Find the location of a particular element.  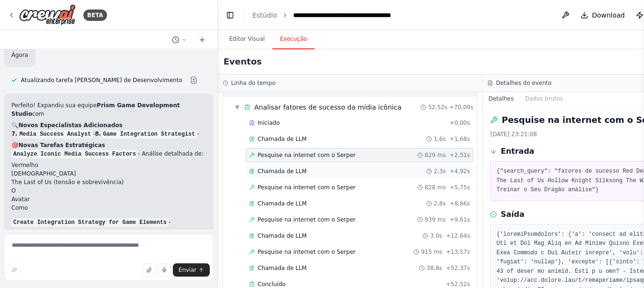

font: 13,57s is located at coordinates (461, 252).